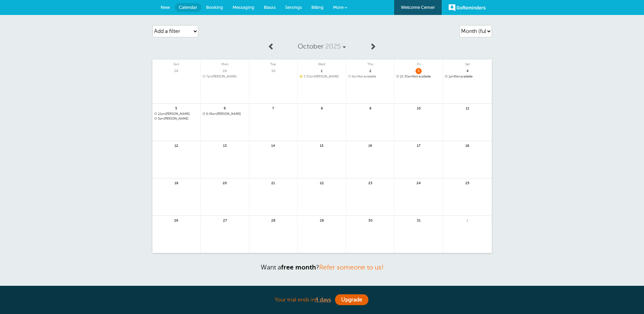 The width and height of the screenshot is (644, 314). Describe the element at coordinates (418, 63) in the screenshot. I see `span: Fri` at that location.